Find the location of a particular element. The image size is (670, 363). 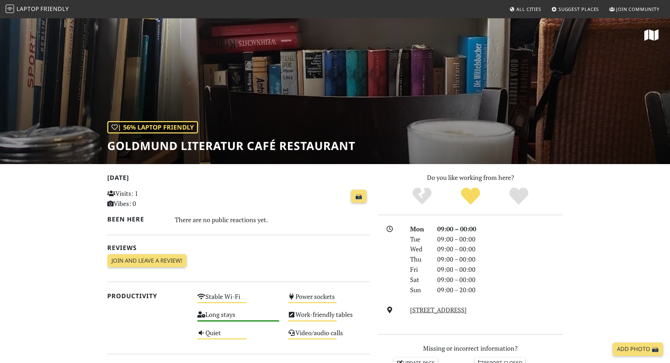

span: Suggest Places is located at coordinates (579, 9).